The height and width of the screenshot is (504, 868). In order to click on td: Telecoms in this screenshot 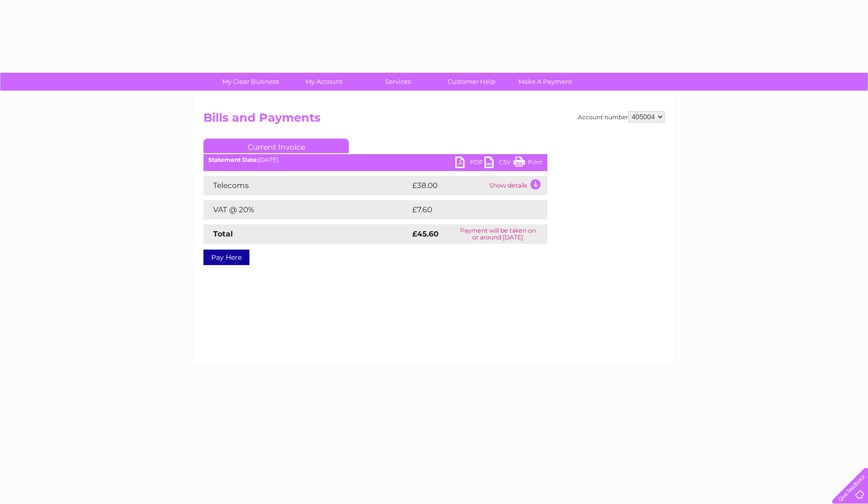, I will do `click(306, 186)`.